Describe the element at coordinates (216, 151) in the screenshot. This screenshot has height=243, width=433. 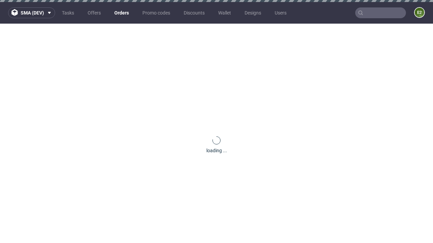
I see `div: loading ...` at that location.